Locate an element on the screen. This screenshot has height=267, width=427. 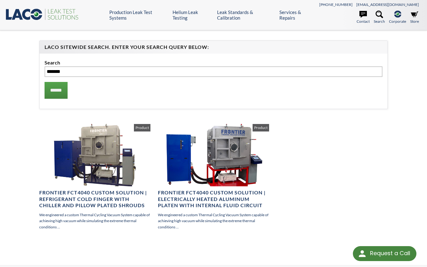
a: Search is located at coordinates (380, 17).